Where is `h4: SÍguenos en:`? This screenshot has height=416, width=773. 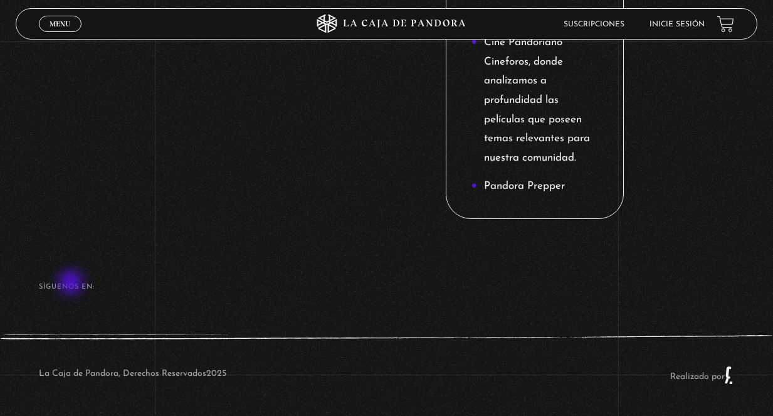 h4: SÍguenos en: is located at coordinates (387, 287).